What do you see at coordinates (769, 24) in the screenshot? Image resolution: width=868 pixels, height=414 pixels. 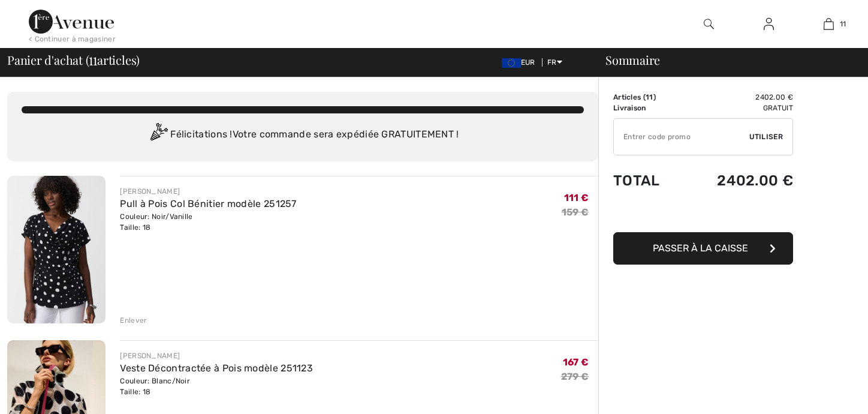 I see `img: Mes infos` at bounding box center [769, 24].